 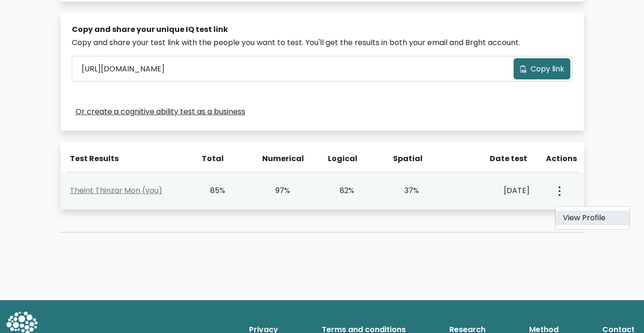 I want to click on a: Or create a cognitive ability test as a business, so click(x=161, y=112).